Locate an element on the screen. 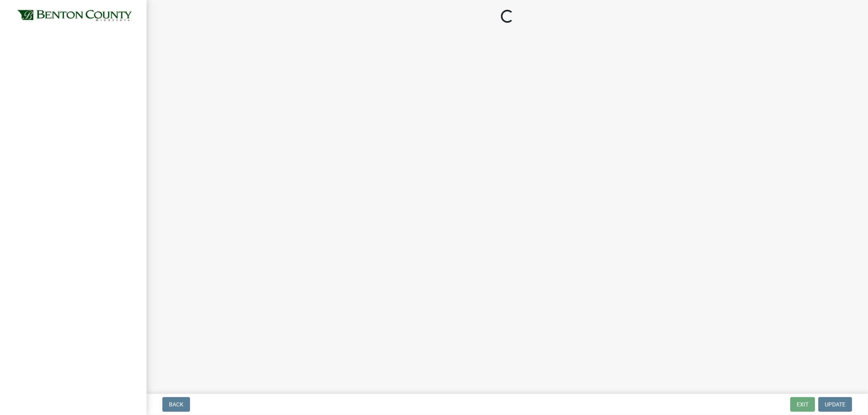  span: Update is located at coordinates (835, 404).